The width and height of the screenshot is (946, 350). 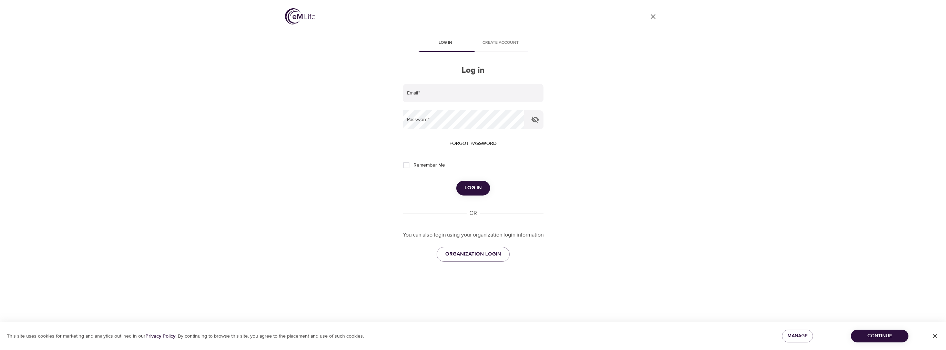 What do you see at coordinates (473, 43) in the screenshot?
I see `div: disabled tabs example` at bounding box center [473, 43].